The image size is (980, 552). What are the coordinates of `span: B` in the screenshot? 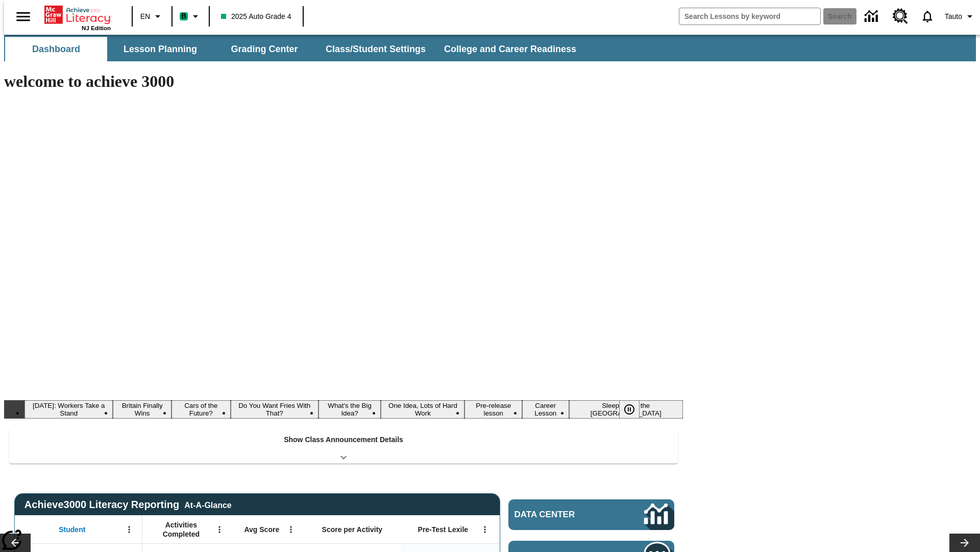 It's located at (184, 16).